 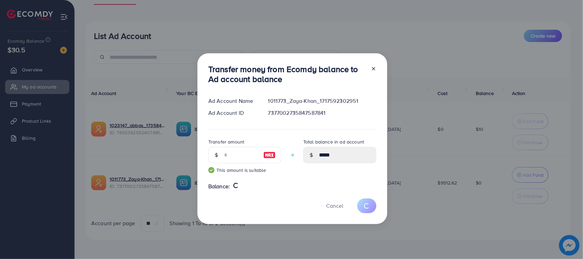 I want to click on label: Transfer amount, so click(x=226, y=142).